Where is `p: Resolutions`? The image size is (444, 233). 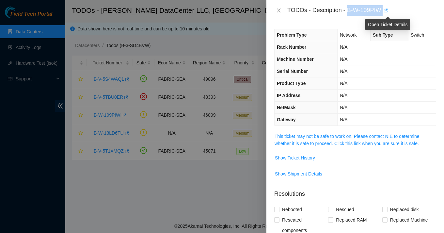
p: Resolutions is located at coordinates (355, 191).